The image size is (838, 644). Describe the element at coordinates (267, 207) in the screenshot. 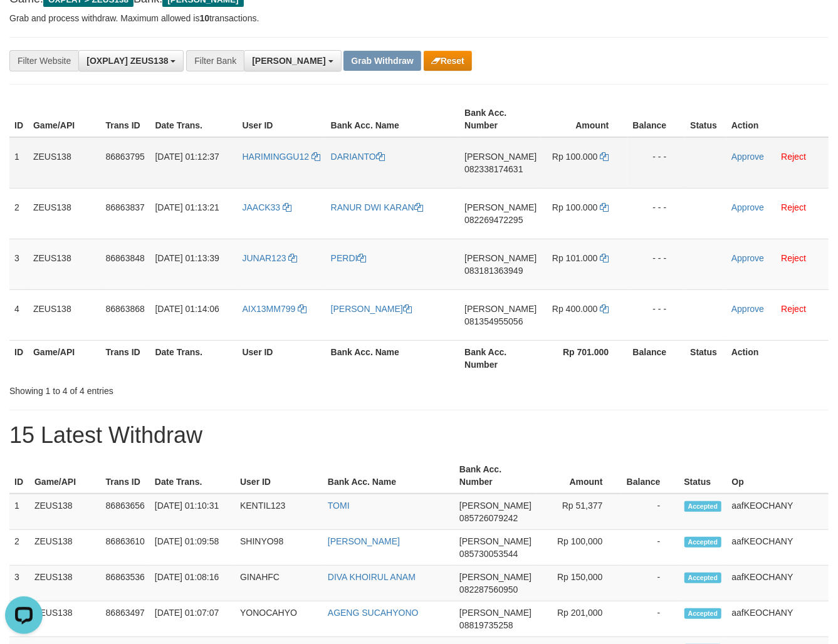

I see `a: JAACK33` at that location.